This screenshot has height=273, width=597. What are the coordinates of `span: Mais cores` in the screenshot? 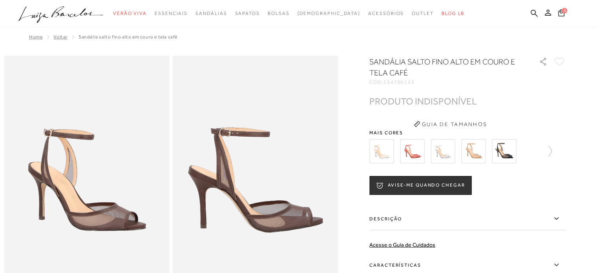 It's located at (468, 133).